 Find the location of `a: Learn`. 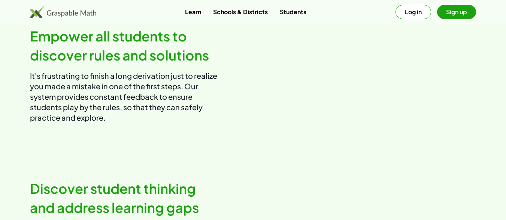

a: Learn is located at coordinates (193, 12).